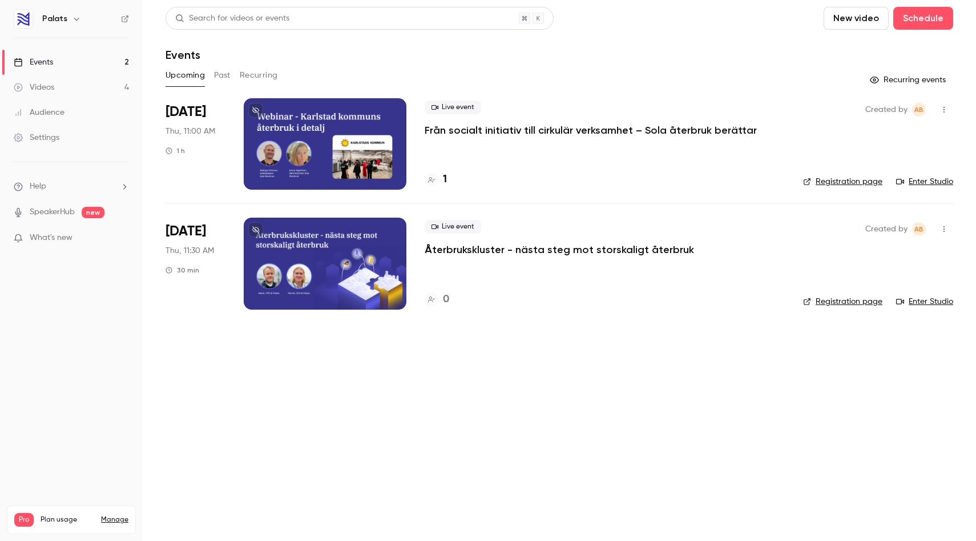 This screenshot has width=976, height=541. I want to click on span: Pro, so click(24, 519).